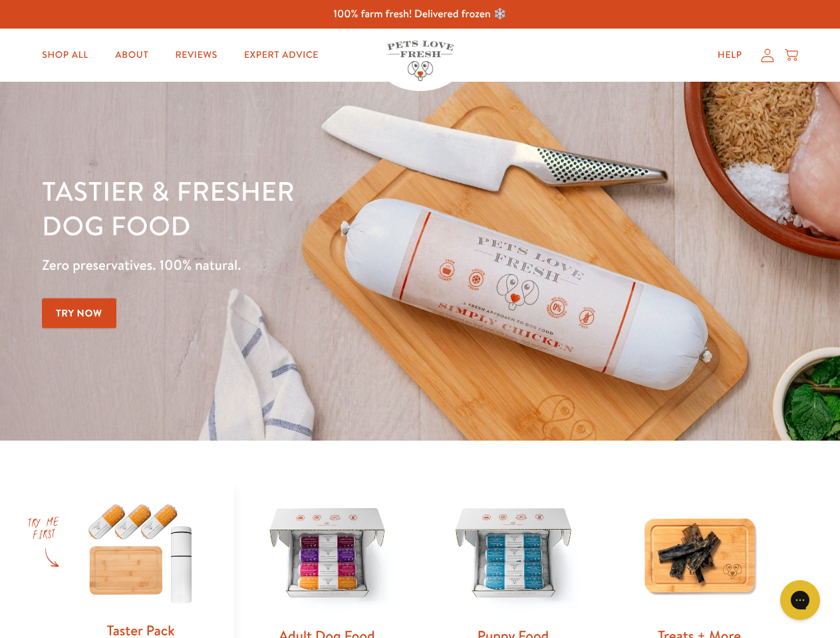 Image resolution: width=840 pixels, height=638 pixels. I want to click on a: Expert Advice, so click(282, 55).